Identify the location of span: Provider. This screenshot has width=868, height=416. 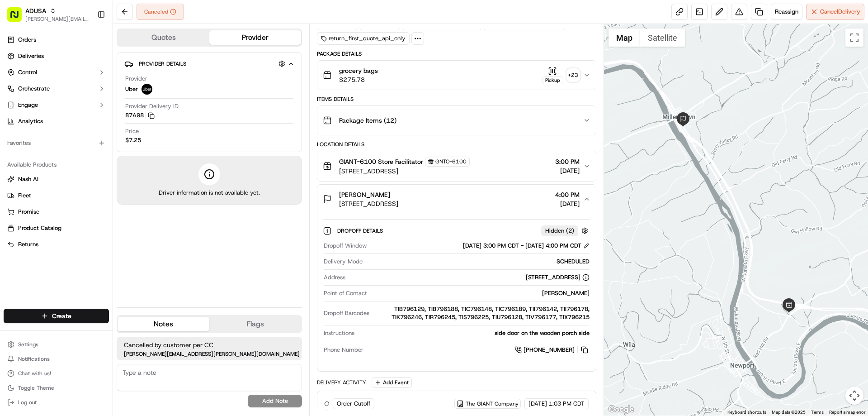
(136, 79).